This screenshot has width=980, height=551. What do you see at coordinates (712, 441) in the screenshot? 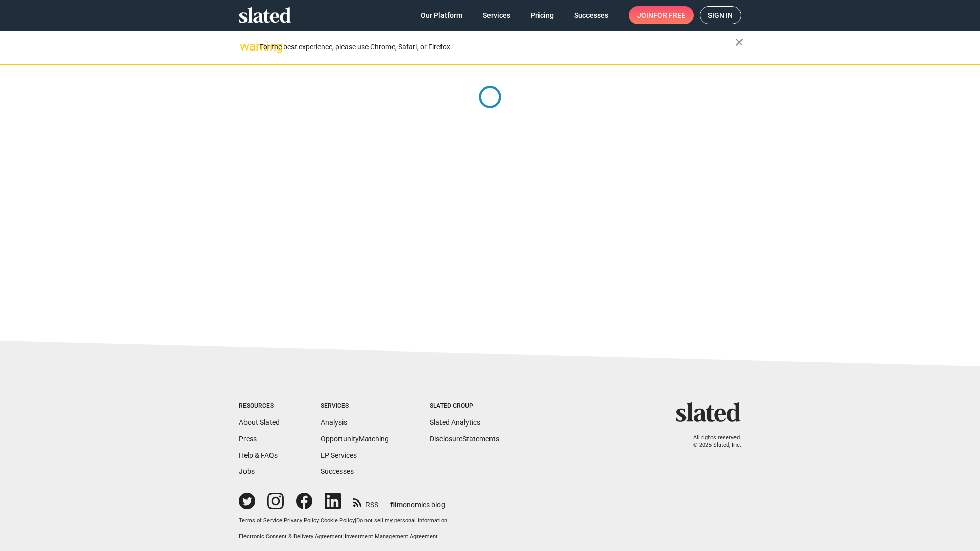
I see `p: All rights reserved. © 2025 Slated, Inc.` at bounding box center [712, 441].